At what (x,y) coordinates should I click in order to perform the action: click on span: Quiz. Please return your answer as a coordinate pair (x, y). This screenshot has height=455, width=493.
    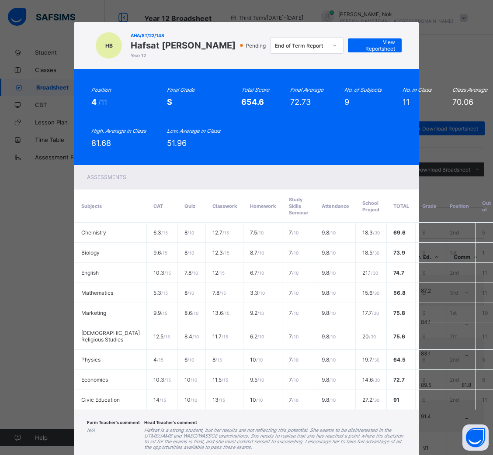
    Looking at the image, I should click on (190, 206).